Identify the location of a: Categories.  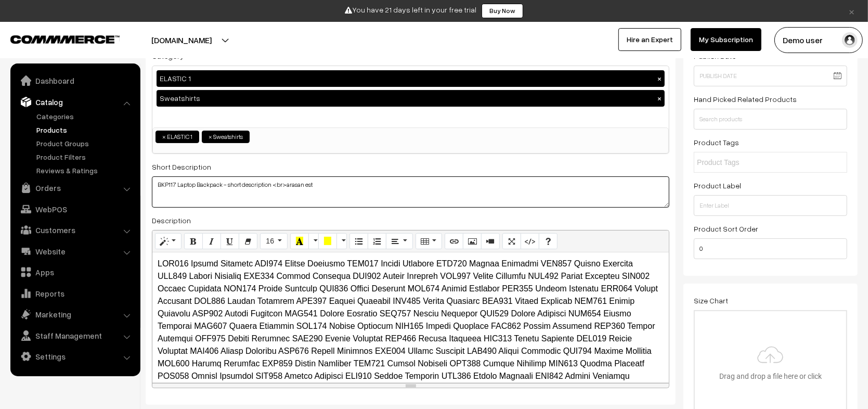
(85, 116).